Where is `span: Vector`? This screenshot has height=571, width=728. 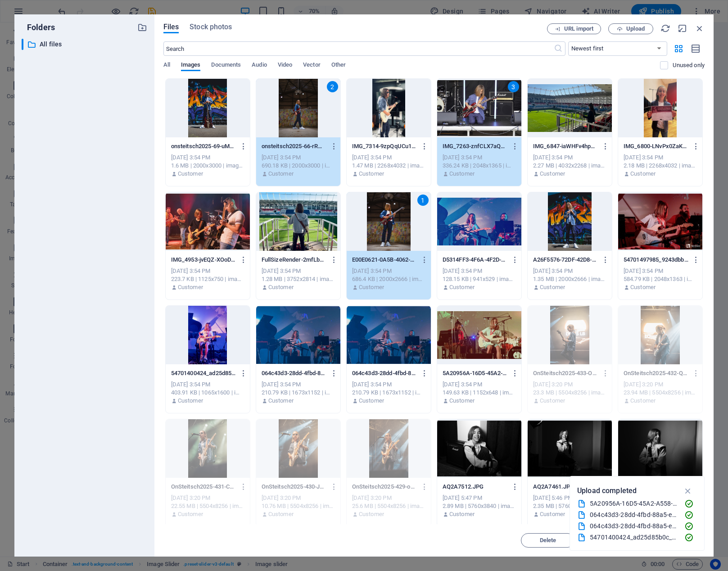 span: Vector is located at coordinates (312, 66).